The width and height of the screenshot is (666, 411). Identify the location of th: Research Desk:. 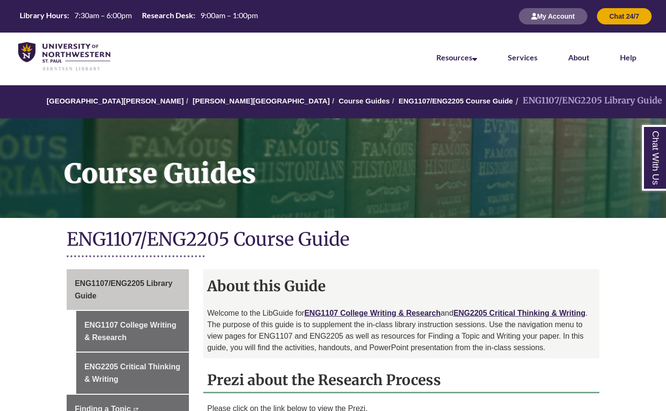
(167, 15).